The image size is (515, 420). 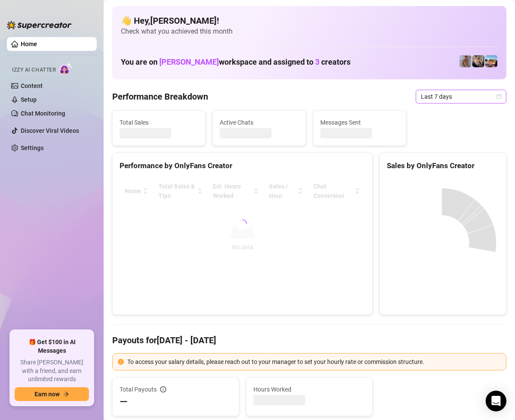 What do you see at coordinates (160, 96) in the screenshot?
I see `h4: Performance Breakdown` at bounding box center [160, 96].